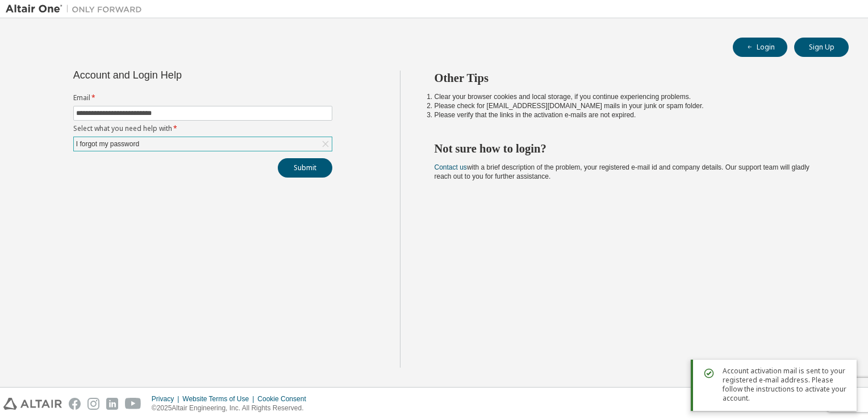 The width and height of the screenshot is (868, 420). What do you see at coordinates (176, 75) in the screenshot?
I see `div: Account and Login Help` at bounding box center [176, 75].